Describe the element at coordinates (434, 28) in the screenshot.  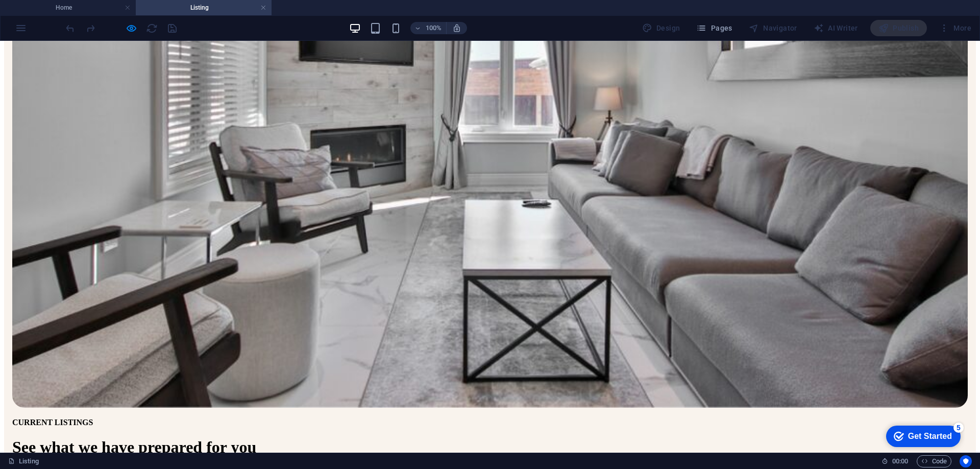
I see `h6: 100%` at that location.